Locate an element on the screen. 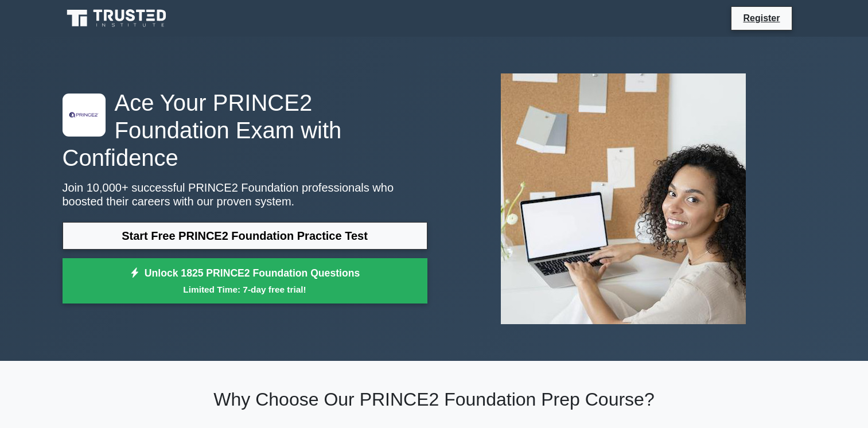  h2: Why Choose Our PRINCE2 Foundation Prep Course? is located at coordinates (434, 399).